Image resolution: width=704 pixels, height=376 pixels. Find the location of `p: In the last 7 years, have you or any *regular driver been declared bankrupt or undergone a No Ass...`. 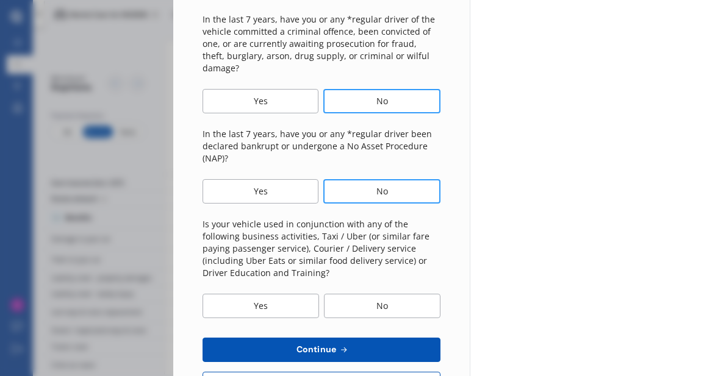

p: In the last 7 years, have you or any *regular driver been declared bankrupt or undergone a No Ass... is located at coordinates (321, 146).